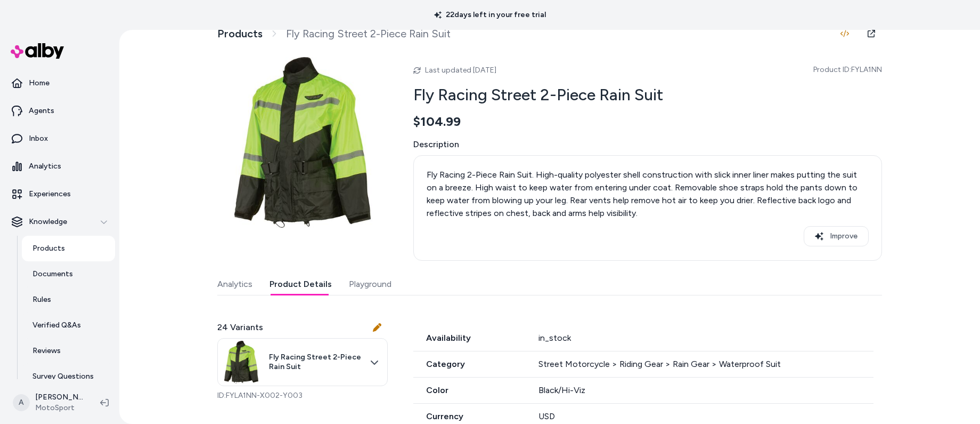  What do you see at coordinates (469, 390) in the screenshot?
I see `span: Color` at bounding box center [469, 390].